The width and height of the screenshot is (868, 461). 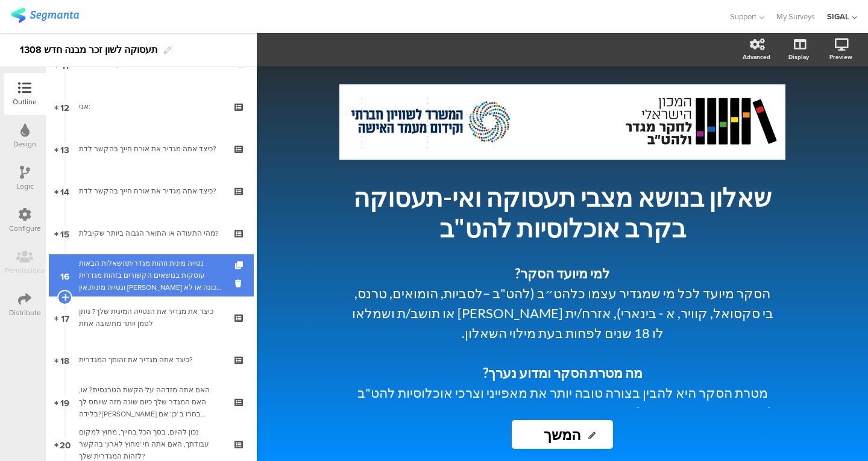 I want to click on div: אני:, so click(x=151, y=106).